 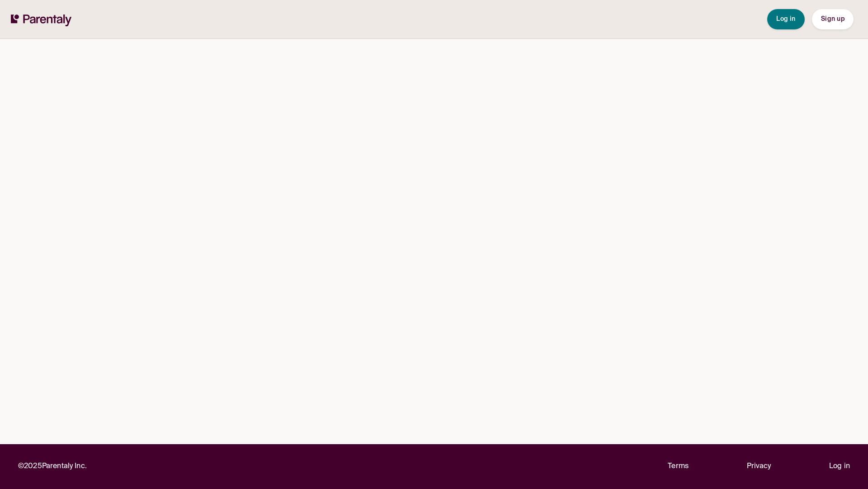 I want to click on button: Sign up, so click(x=833, y=19).